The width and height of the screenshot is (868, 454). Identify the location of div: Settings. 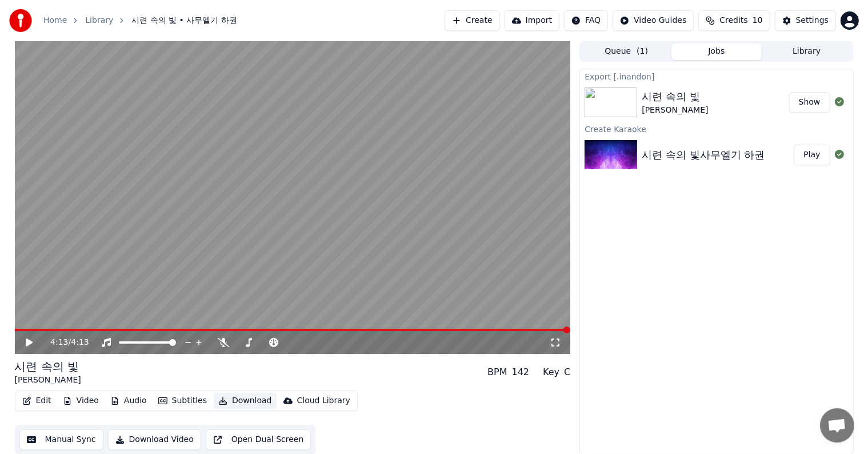
(812, 21).